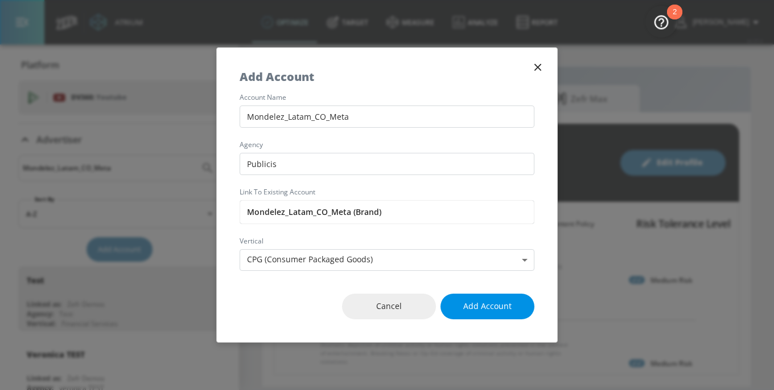 This screenshot has height=390, width=774. What do you see at coordinates (487, 306) in the screenshot?
I see `button: Add Account` at bounding box center [487, 306].